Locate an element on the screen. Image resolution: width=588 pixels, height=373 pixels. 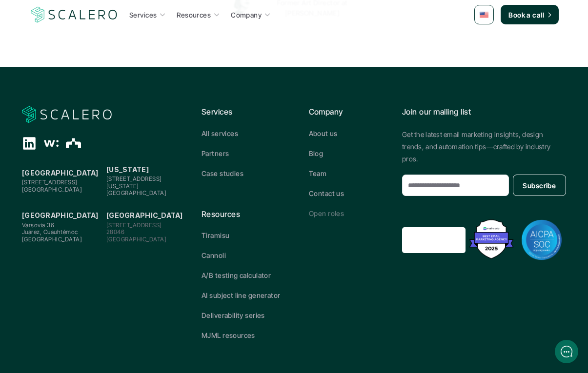
a: Book a call is located at coordinates (529, 15).